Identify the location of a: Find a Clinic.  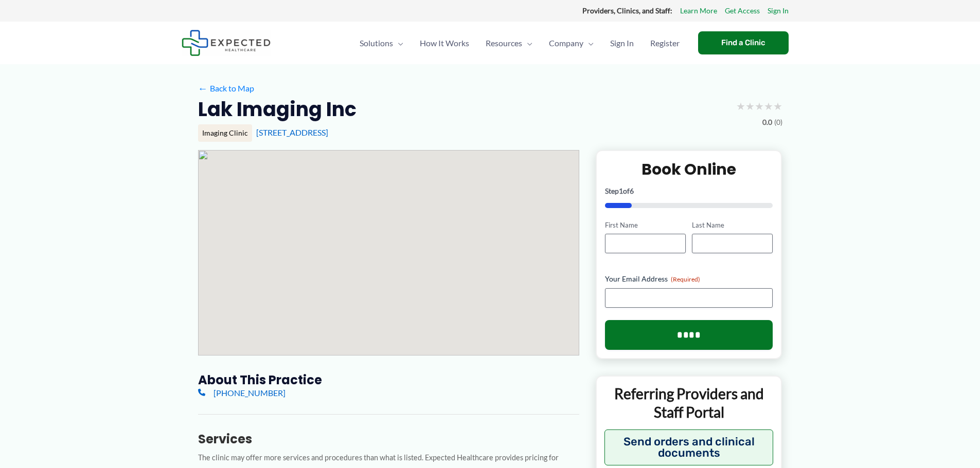
(743, 43).